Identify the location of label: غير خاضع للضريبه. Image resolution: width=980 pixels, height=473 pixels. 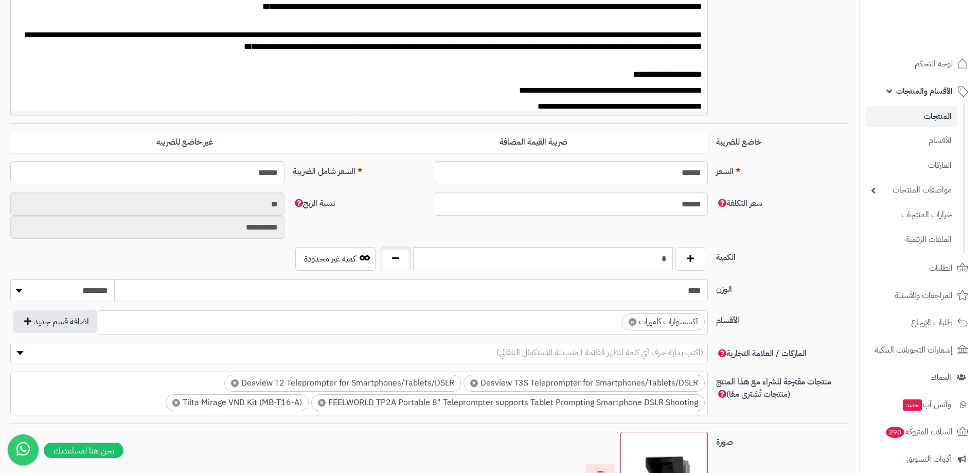
(185, 142).